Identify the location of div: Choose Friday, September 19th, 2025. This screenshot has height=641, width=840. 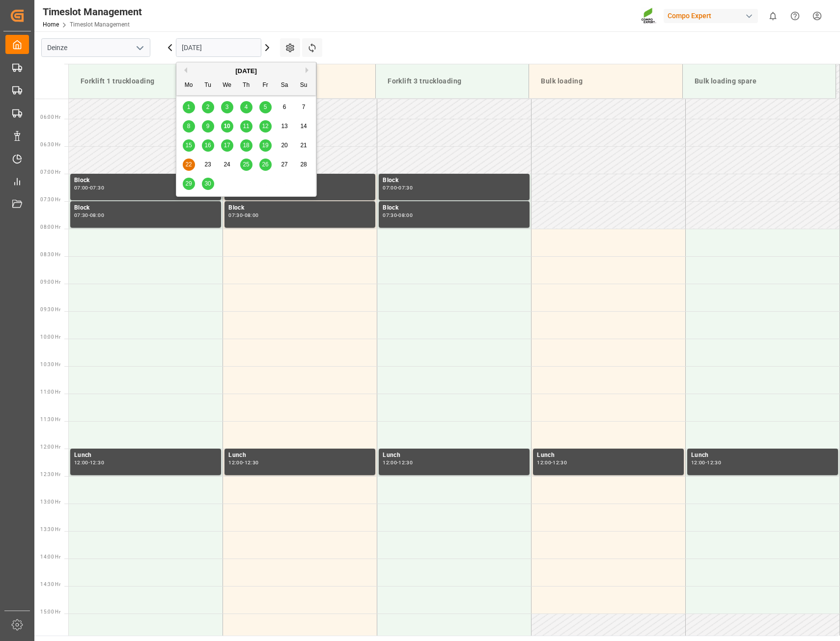
(265, 145).